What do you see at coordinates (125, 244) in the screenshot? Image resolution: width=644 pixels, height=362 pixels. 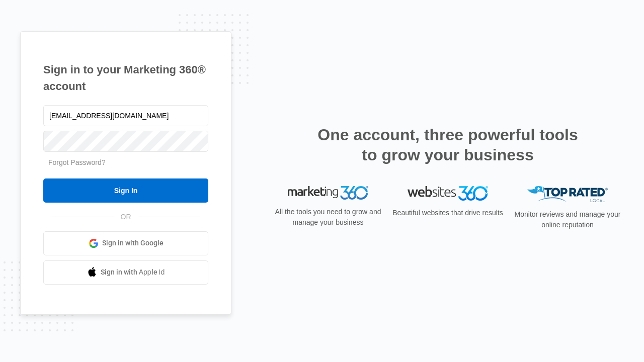 I see `a: Sign in with Google` at bounding box center [125, 244].